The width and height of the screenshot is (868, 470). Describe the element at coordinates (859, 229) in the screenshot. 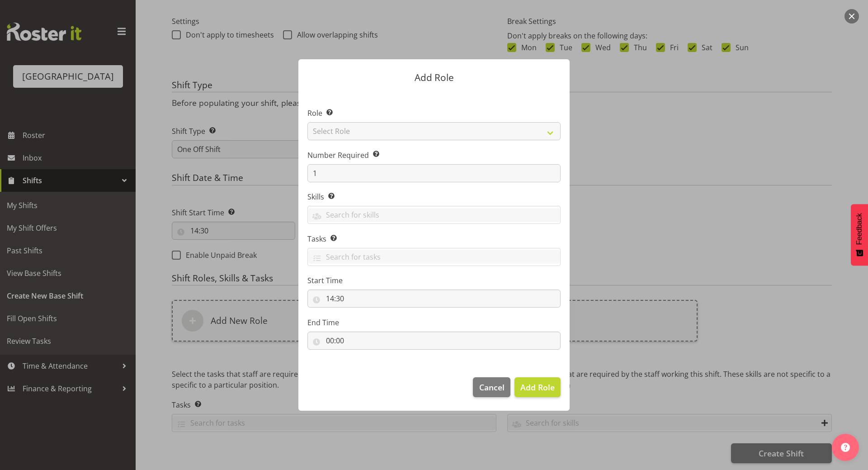

I see `span: Feedback` at that location.